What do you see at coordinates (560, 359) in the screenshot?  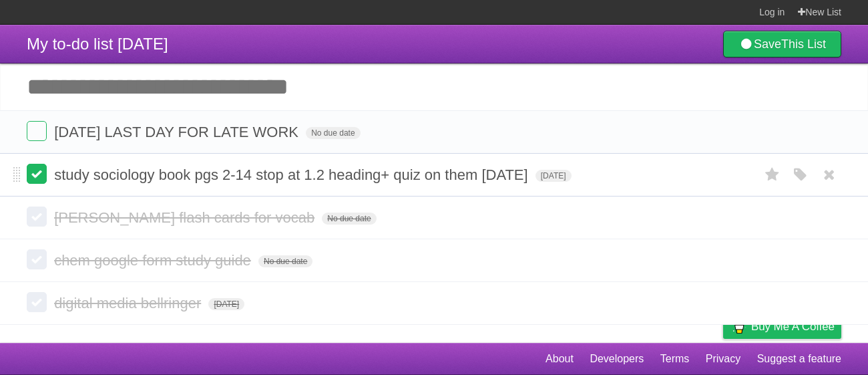 I see `a: About` at bounding box center [560, 359].